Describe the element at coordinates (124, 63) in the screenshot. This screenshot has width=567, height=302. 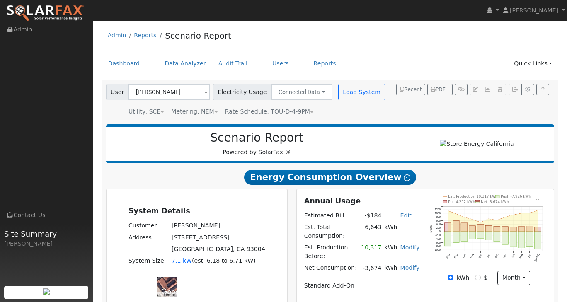
I see `a: Dashboard` at that location.